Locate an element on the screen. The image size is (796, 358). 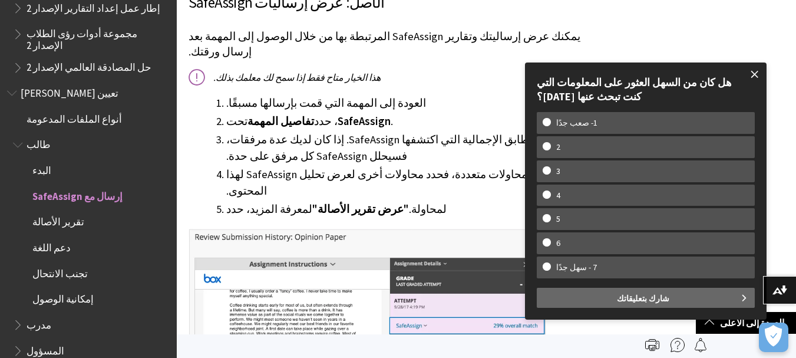
font: طالب is located at coordinates (38, 144).